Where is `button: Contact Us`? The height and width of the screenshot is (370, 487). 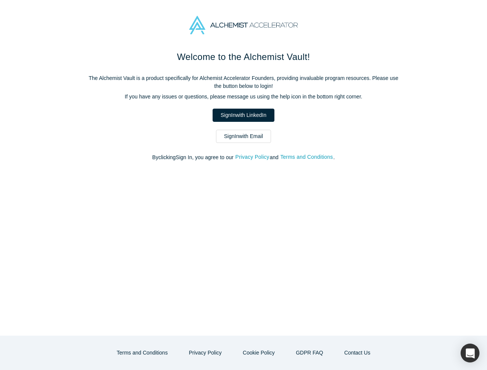
button: Contact Us is located at coordinates (357, 352).